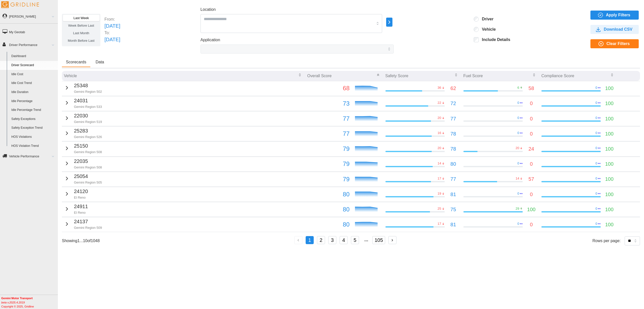 Image resolution: width=644 pixels, height=309 pixels. I want to click on p: Showing 1 ... 10 of 1048, so click(81, 241).